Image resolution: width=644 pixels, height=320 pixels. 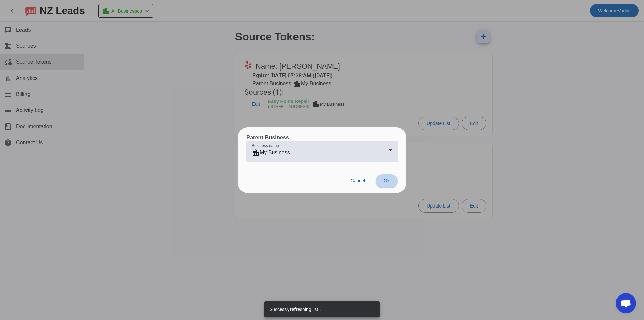 I want to click on mat-label: Business name, so click(x=265, y=146).